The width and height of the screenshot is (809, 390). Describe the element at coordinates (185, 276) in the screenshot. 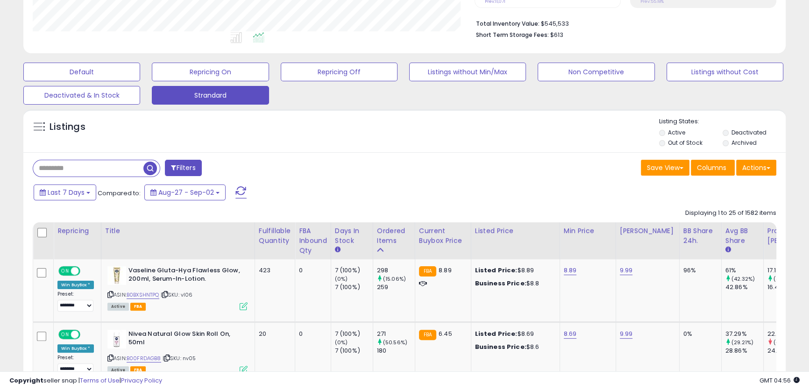

I see `b: Vaseline Gluta-Hya Flawless Glow, 200ml, Serum-In-Lotion.` at that location.